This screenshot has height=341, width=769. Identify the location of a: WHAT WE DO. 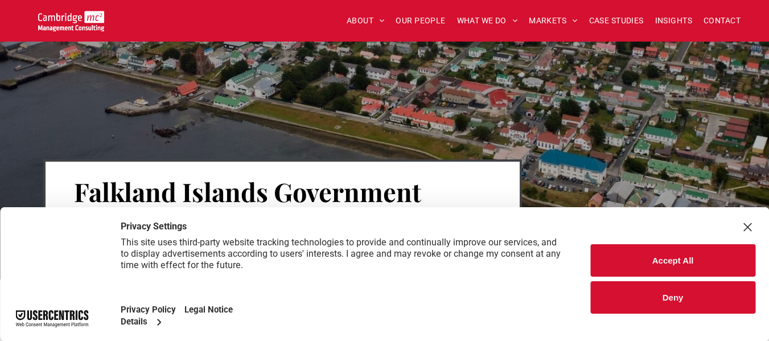
(487, 20).